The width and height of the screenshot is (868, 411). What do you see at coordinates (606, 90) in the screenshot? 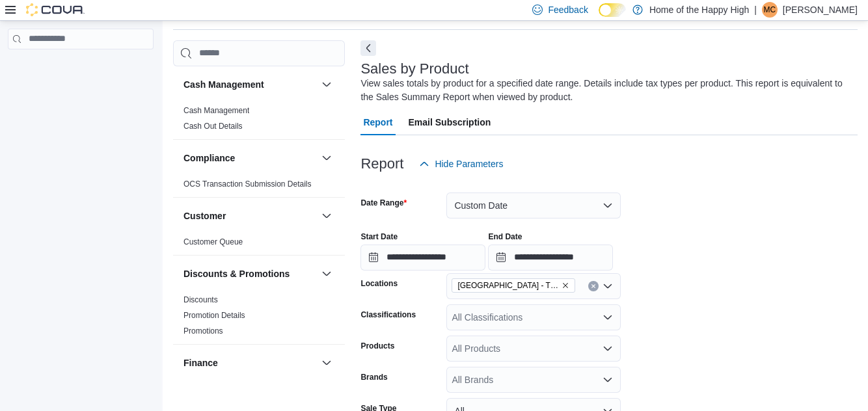
I see `div: View sales totals by product for a specified date range. Details include tax types per product. T...` at bounding box center [606, 90].